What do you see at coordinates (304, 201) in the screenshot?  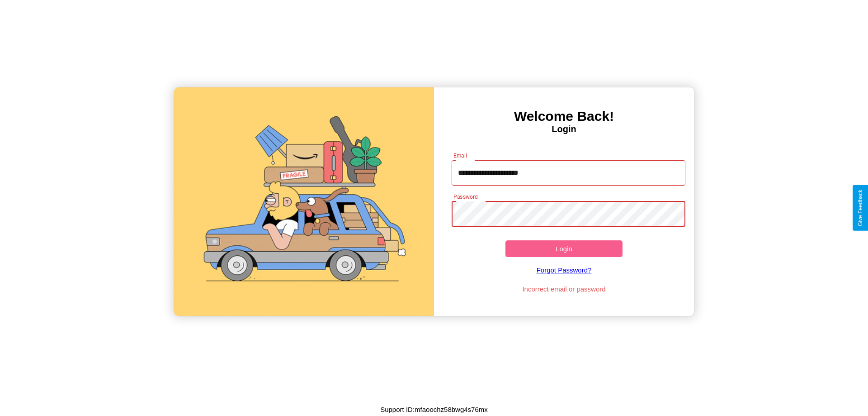 I see `img: gif` at bounding box center [304, 201].